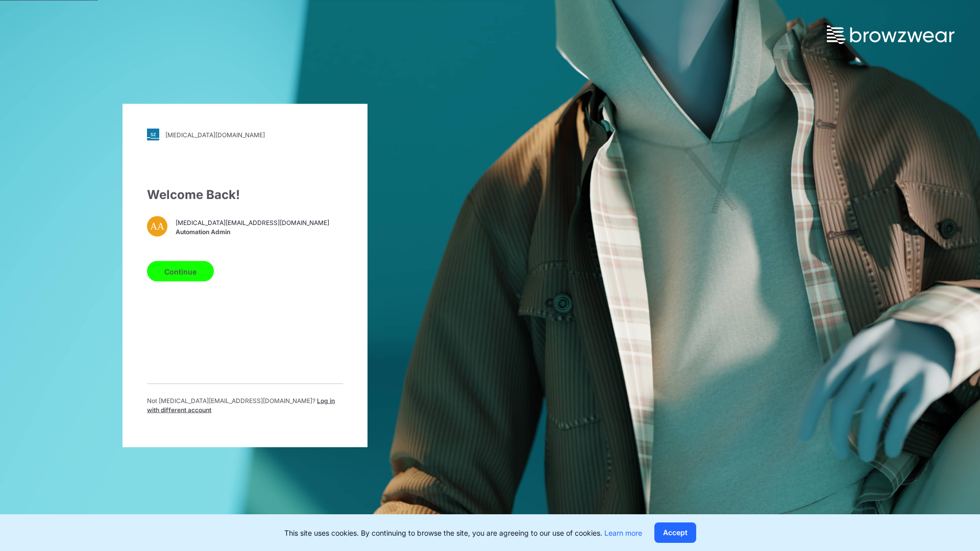  Describe the element at coordinates (180, 272) in the screenshot. I see `button: Continue` at that location.